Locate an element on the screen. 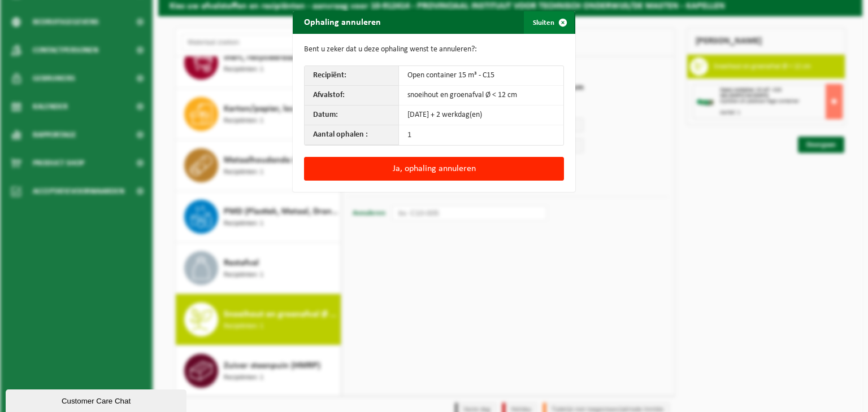 This screenshot has height=412, width=868. h2: Ophaling annuleren is located at coordinates (343, 22).